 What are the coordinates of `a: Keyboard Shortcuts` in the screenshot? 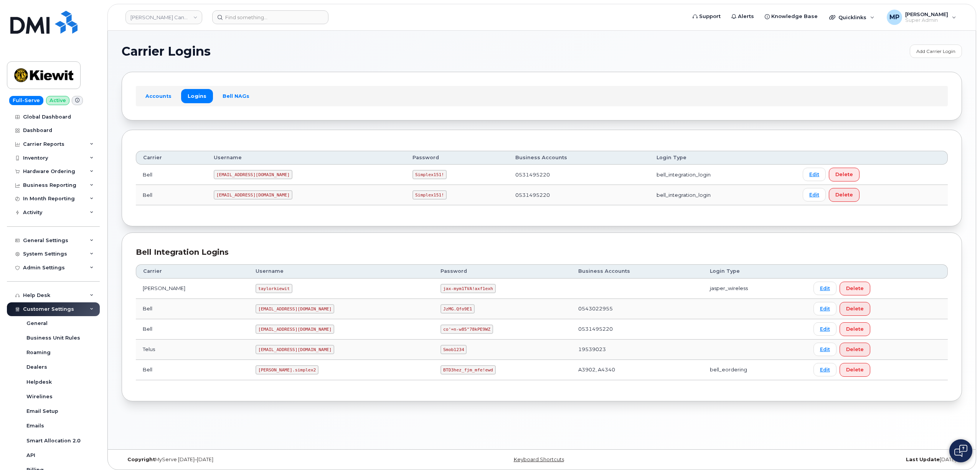 It's located at (539, 459).